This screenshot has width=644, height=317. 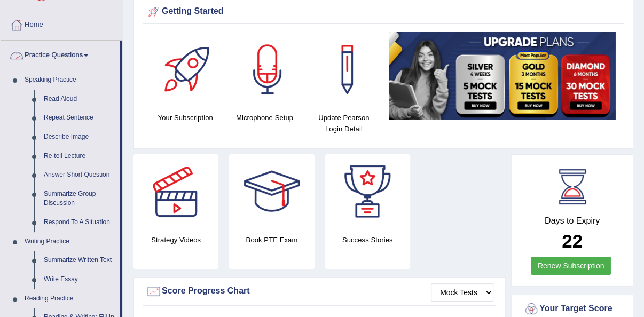 I want to click on a: Respond To A Situation, so click(x=79, y=223).